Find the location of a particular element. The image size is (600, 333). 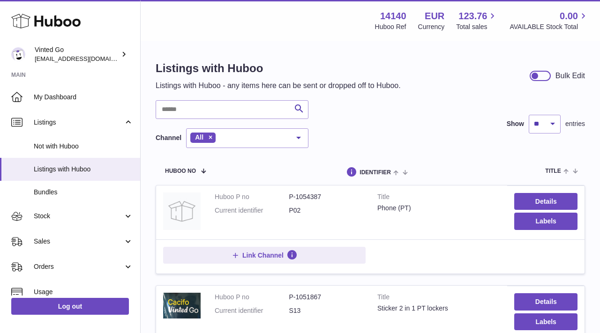

strong: 14140 is located at coordinates (393, 16).